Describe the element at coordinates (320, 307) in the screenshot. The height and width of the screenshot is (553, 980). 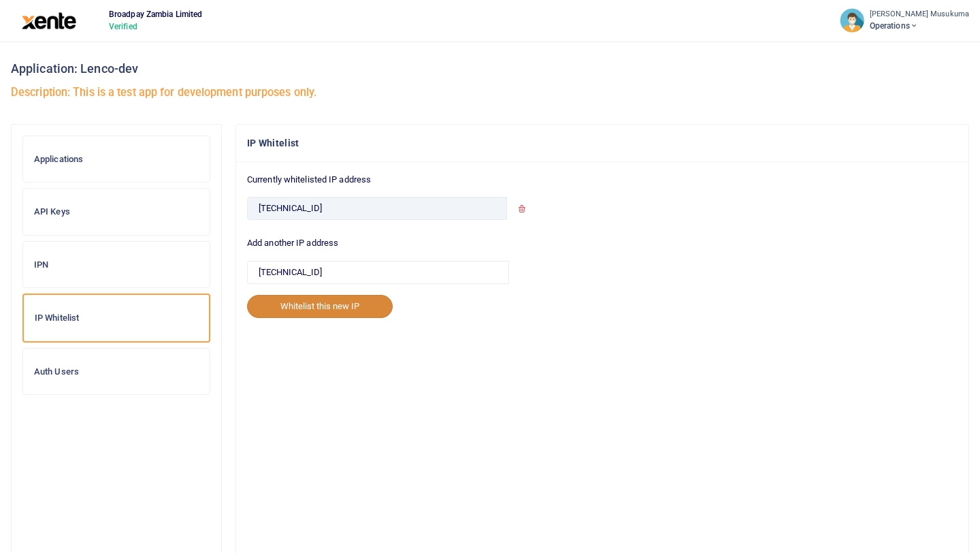
I see `button: Whitelist this new IP` at that location.